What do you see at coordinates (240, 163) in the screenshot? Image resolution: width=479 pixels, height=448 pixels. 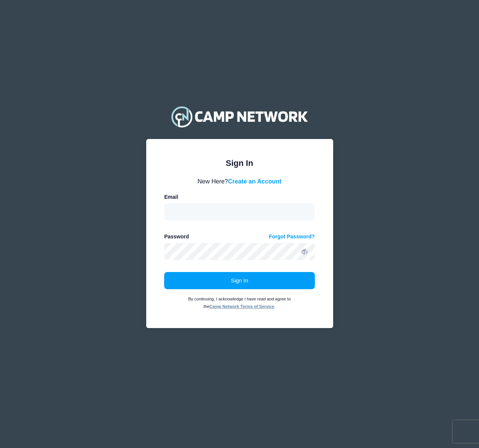 I see `div: Sign In` at bounding box center [240, 163].